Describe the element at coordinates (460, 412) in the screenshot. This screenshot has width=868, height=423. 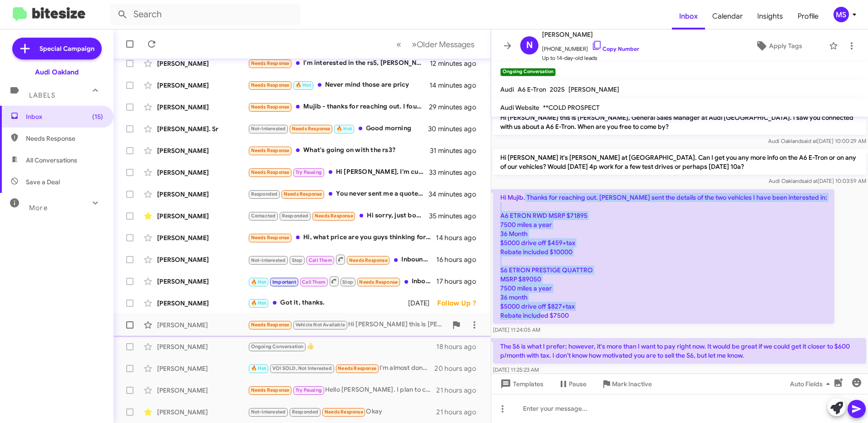
I see `div: 21 hours ago` at that location.